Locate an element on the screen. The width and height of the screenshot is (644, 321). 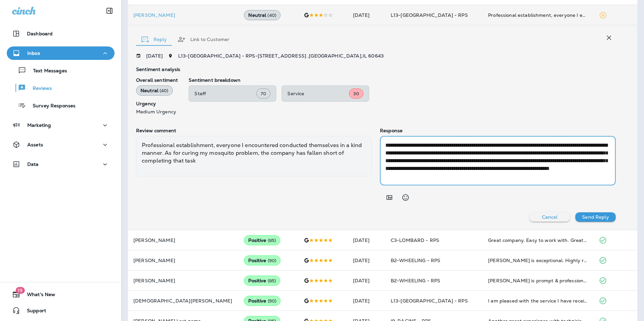
button: Text Messages is located at coordinates (61, 70).